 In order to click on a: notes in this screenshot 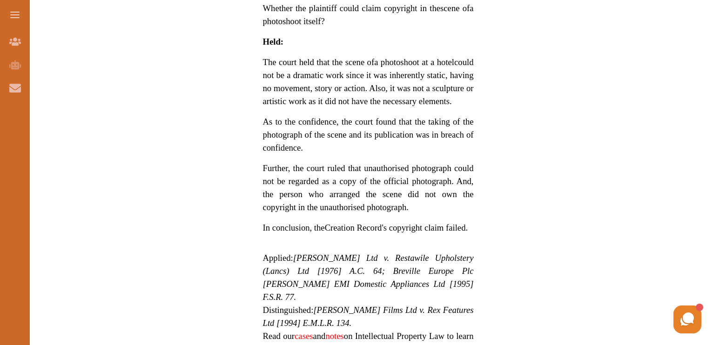, I will do `click(334, 336)`.